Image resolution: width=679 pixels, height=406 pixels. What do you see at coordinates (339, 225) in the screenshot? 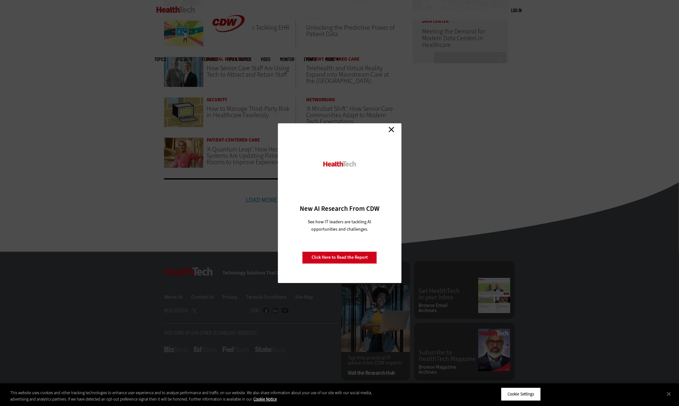
I see `p: See how IT leaders are tackling AI opportunities and challenges.` at bounding box center [339, 225].